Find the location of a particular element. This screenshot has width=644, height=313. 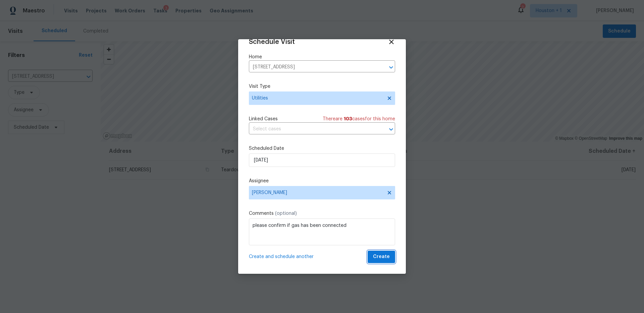

label: Visit Type is located at coordinates (322, 86).